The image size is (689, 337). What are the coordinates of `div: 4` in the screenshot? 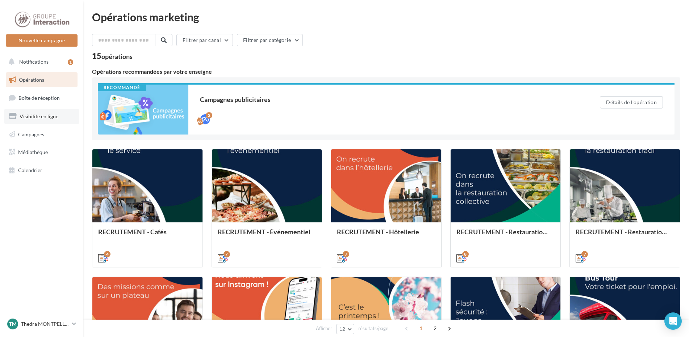 It's located at (107, 254).